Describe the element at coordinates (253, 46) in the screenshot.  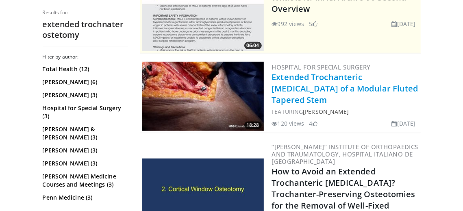
I see `span: 06:04` at that location.